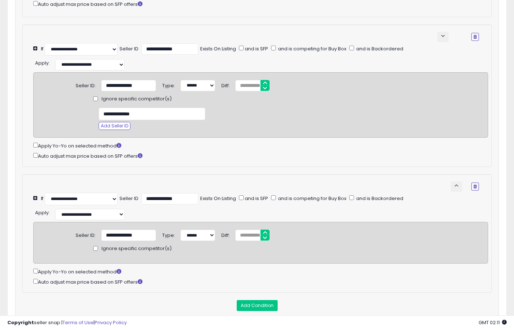 Image resolution: width=514 pixels, height=330 pixels. I want to click on button: Add Seller ID, so click(114, 126).